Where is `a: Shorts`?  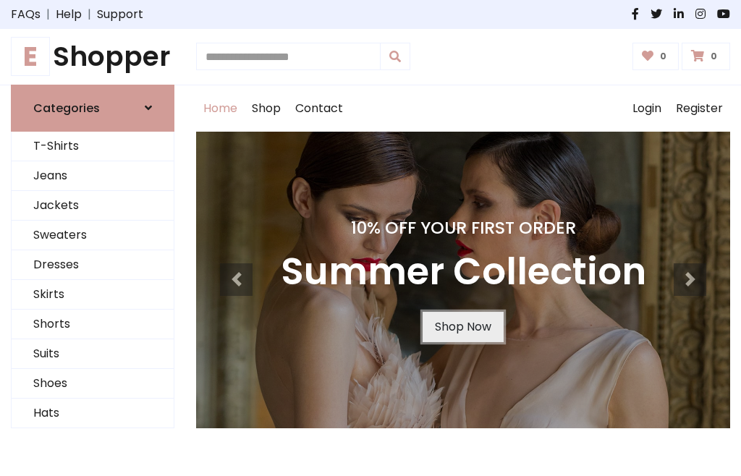
a: Shorts is located at coordinates (93, 324).